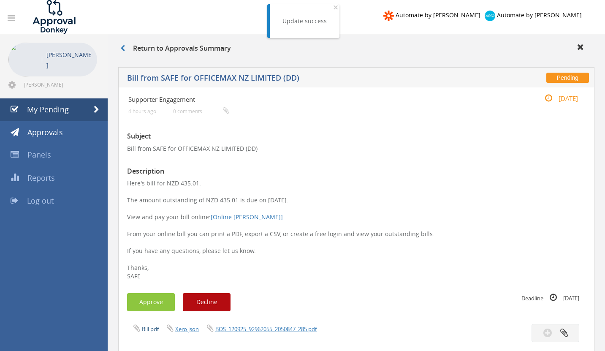 The image size is (605, 351). Describe the element at coordinates (490, 16) in the screenshot. I see `img: xero-logo.png` at that location.